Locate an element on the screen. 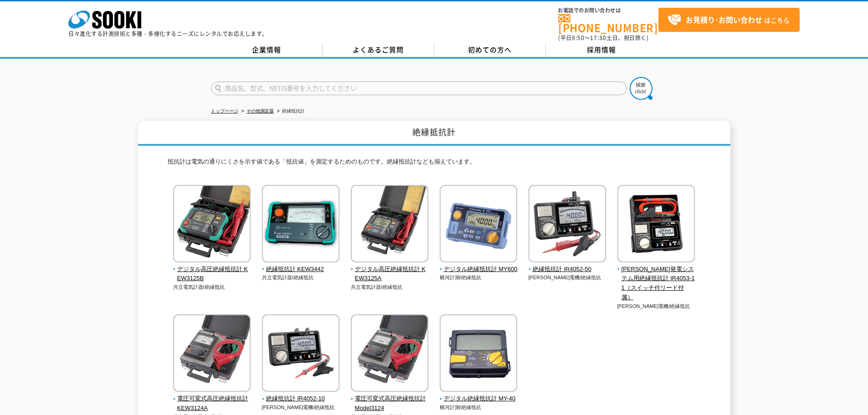 The height and width of the screenshot is (415, 868). img: 絶縁抵抗計 IR4052-10 is located at coordinates (301, 354).